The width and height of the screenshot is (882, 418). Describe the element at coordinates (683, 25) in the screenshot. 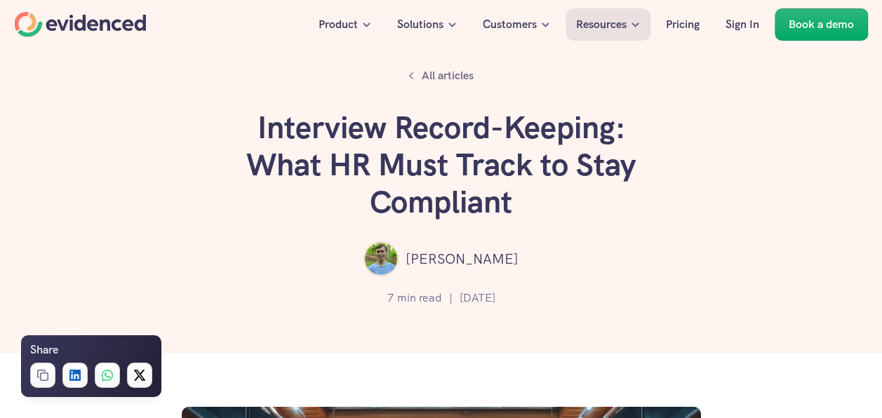

I see `p: Pricing` at that location.